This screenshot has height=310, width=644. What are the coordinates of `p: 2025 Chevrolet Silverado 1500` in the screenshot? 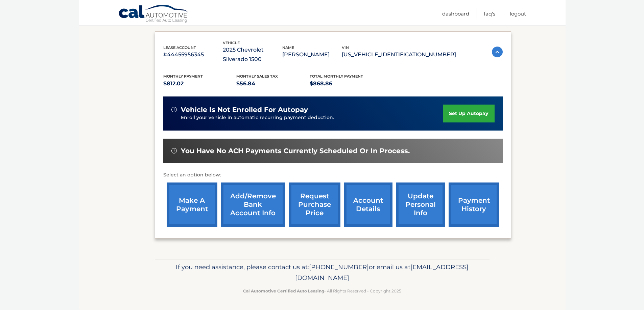 It's located at (252, 55).